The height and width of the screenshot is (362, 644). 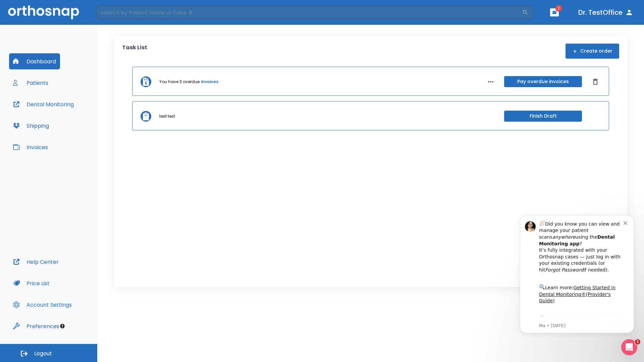 What do you see at coordinates (42, 304) in the screenshot?
I see `button: Account Settings` at bounding box center [42, 304].